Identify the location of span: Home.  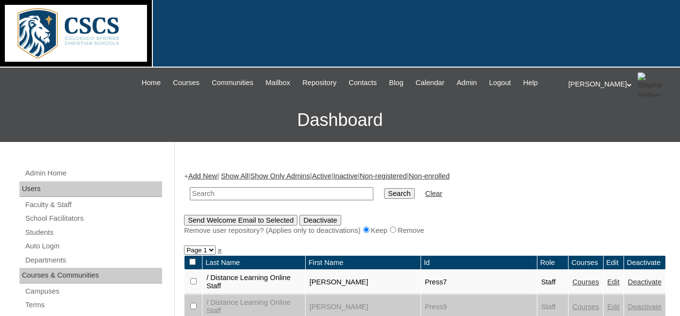
(151, 83).